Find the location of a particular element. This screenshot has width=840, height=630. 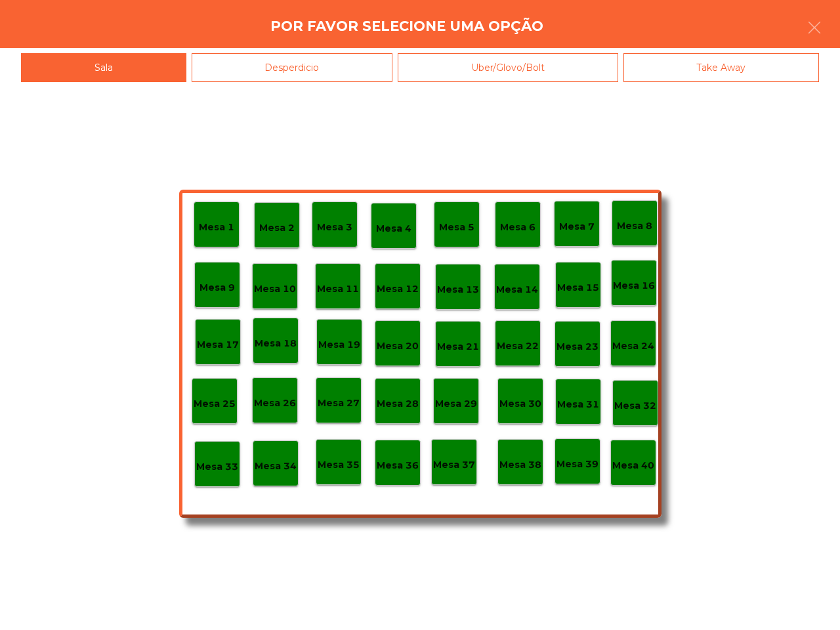

p: Mesa 10 is located at coordinates (275, 288).